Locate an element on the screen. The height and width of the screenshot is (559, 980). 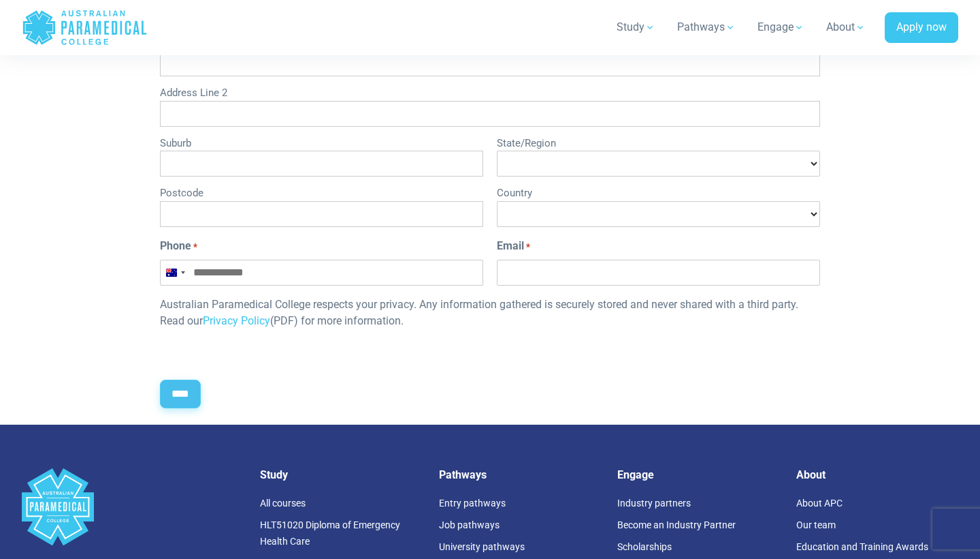
a: Education and Training Awards is located at coordinates (862, 546).